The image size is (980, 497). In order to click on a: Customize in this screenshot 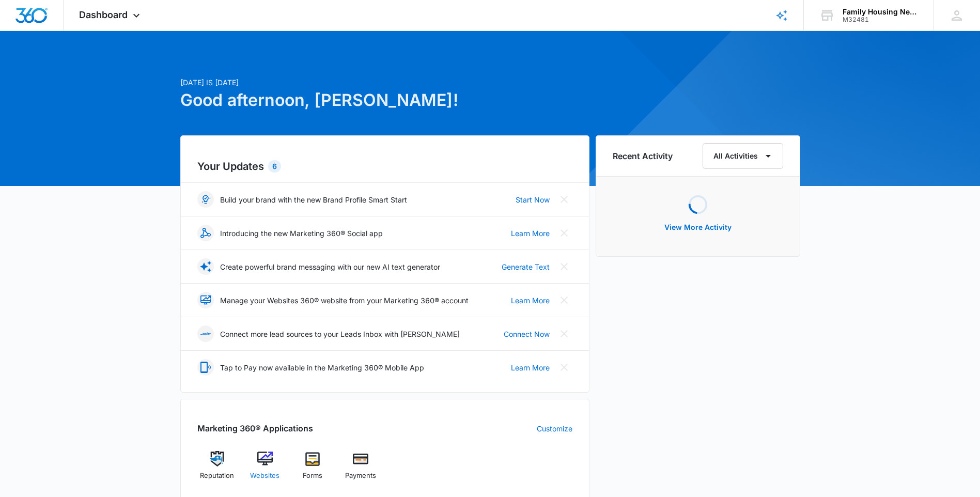, I will do `click(554, 428)`.